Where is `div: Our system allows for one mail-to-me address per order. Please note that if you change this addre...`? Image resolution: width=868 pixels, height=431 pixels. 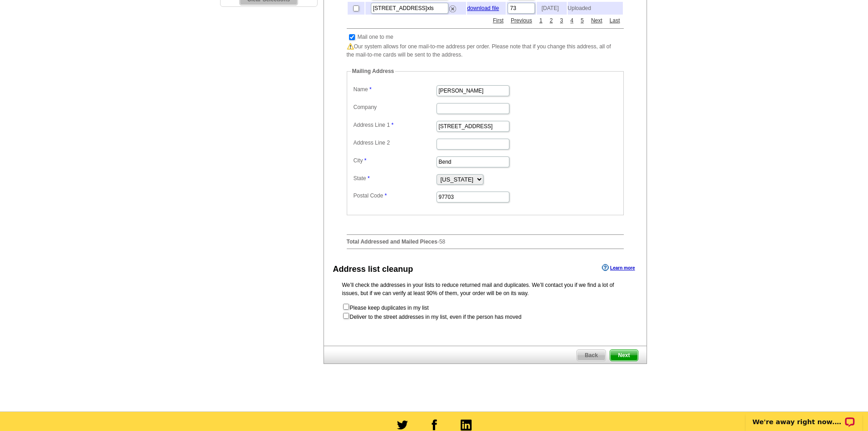
div: Our system allows for one mail-to-me address per order. Please note that if you change this addre... is located at coordinates (481, 134).